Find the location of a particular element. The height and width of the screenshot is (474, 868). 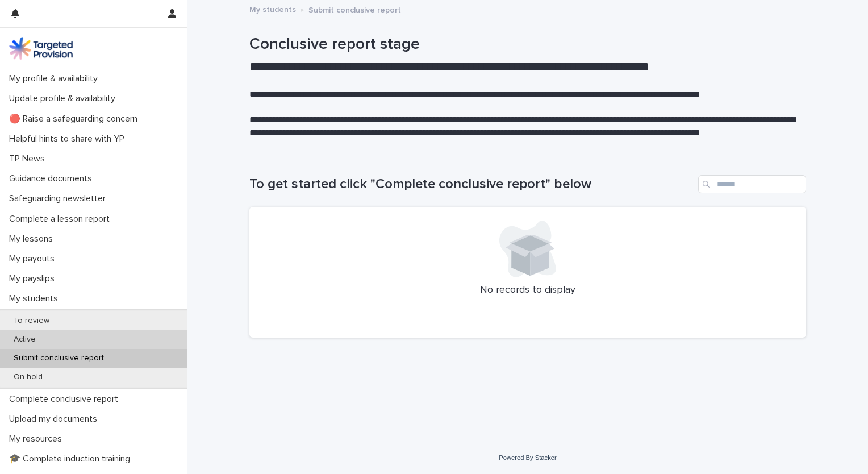

p: My profile & availability is located at coordinates (56, 78).